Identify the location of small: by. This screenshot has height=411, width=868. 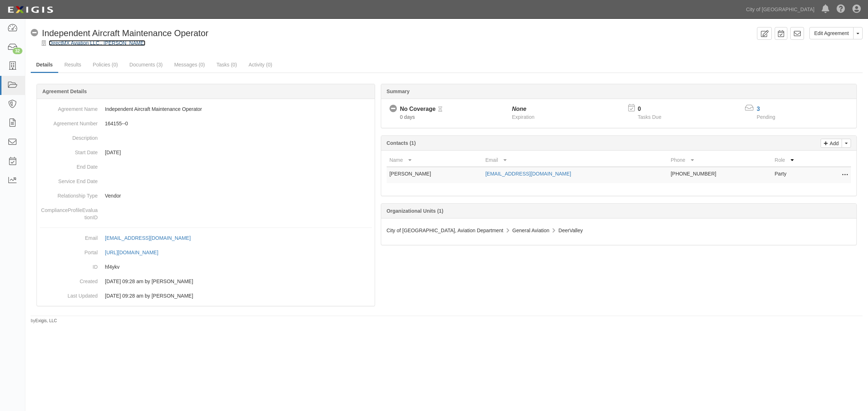
(44, 321).